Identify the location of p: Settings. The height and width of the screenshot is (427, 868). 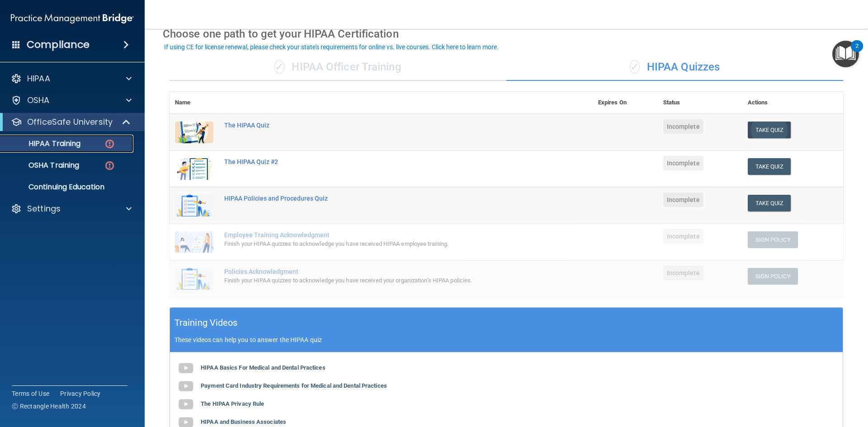
(44, 209).